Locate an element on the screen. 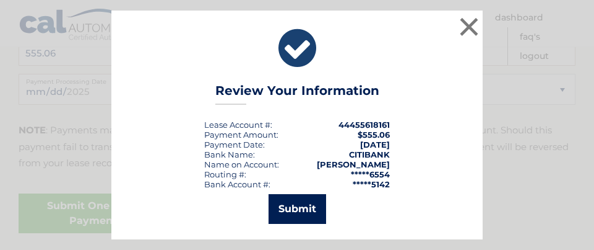 The height and width of the screenshot is (250, 594). span: Payment Date is located at coordinates (233, 144).